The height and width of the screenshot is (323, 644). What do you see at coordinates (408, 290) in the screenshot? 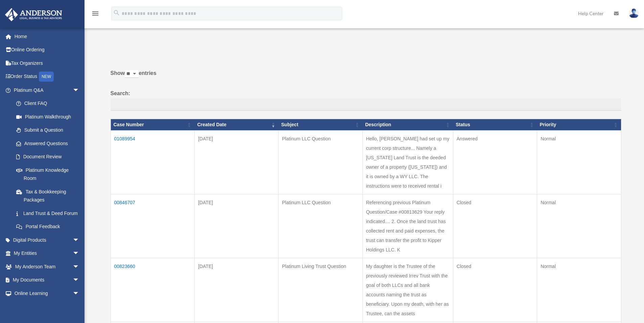
I see `td: My daughter is the Trustee of the previously reviewed Irrev Trust with the goal of both LLCs and ...` at bounding box center [408, 290].